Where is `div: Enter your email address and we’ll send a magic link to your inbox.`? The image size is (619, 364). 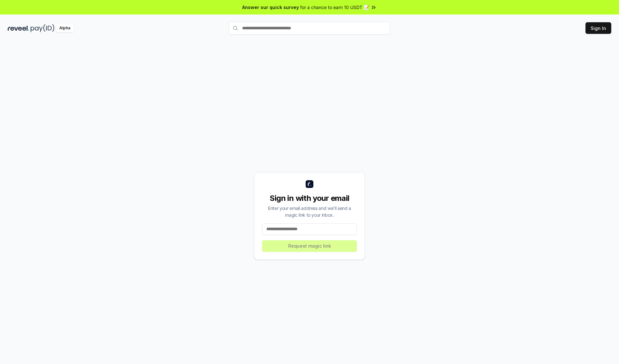
div: Enter your email address and we’ll send a magic link to your inbox. is located at coordinates (310, 211).